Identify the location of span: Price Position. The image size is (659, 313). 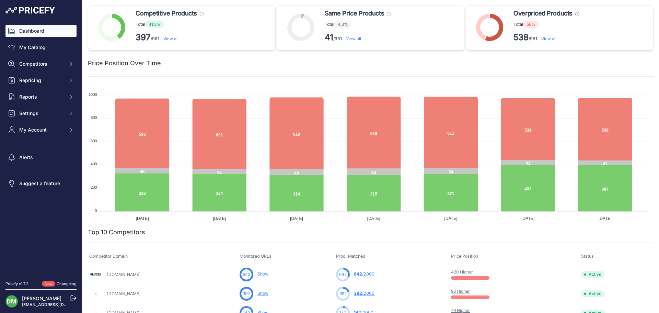
(464, 256).